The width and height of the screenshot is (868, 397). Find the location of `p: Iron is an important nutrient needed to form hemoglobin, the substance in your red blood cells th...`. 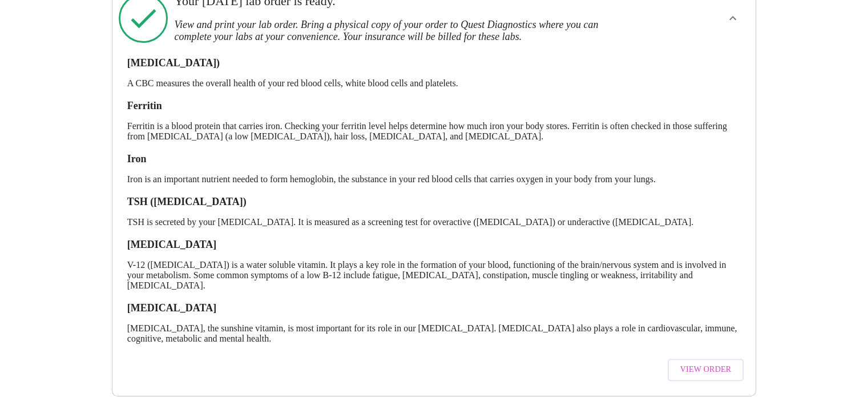

p: Iron is an important nutrient needed to form hemoglobin, the substance in your red blood cells th... is located at coordinates (435, 179).